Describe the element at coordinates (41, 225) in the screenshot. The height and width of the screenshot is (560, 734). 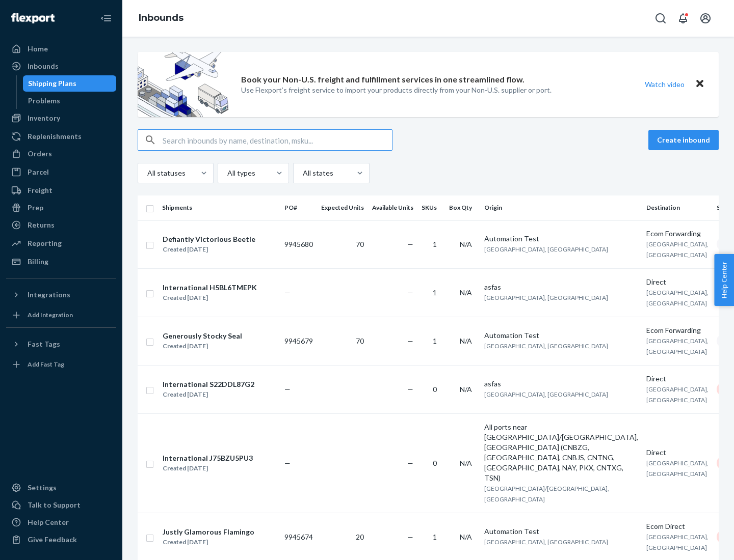
I see `div: Returns` at that location.